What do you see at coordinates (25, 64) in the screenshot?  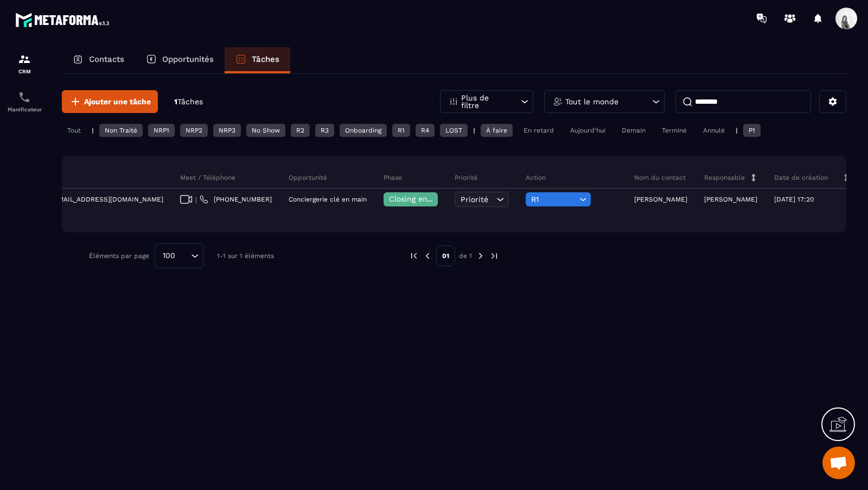 I see `a: formationformationCRM` at bounding box center [25, 64].